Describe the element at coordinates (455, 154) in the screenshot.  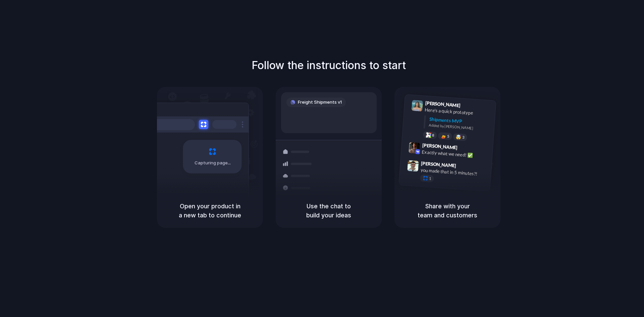
I see `div: Exactly what we need! ✅` at that location.